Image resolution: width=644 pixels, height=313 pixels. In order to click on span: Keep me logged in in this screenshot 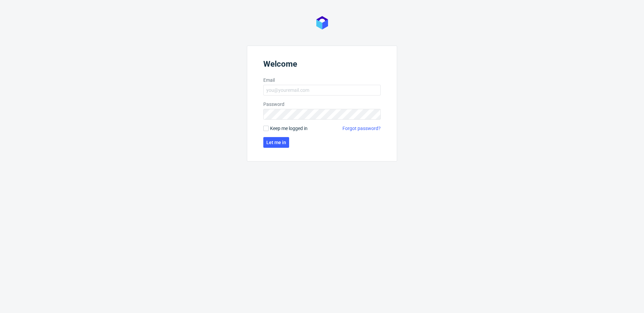, I will do `click(289, 128)`.